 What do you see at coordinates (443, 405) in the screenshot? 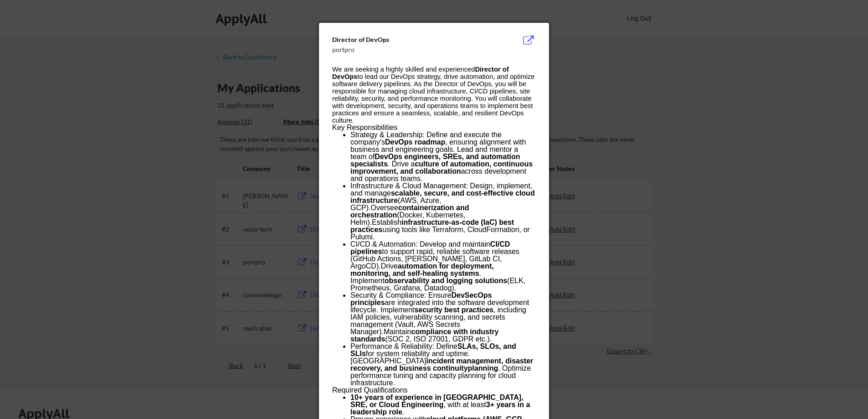
I see `li: , with at least .` at bounding box center [443, 405].